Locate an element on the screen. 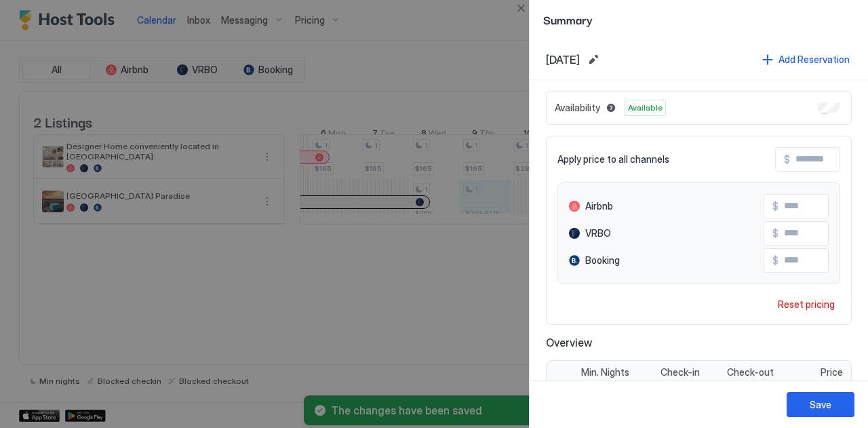 The height and width of the screenshot is (428, 868). button: Blocked dates override all pricing rules and remain unavailable until manually unblocked is located at coordinates (611, 108).